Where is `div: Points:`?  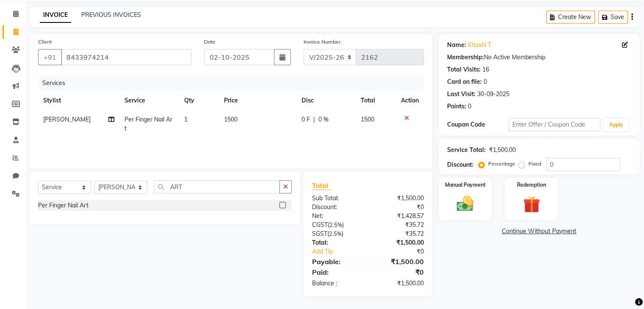
div: Points: is located at coordinates (457, 106).